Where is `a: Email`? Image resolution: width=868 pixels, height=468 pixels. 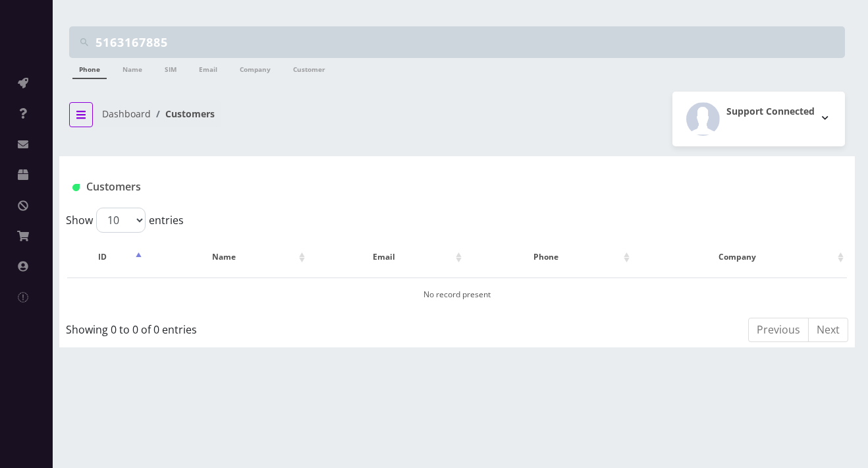 a: Email is located at coordinates (208, 68).